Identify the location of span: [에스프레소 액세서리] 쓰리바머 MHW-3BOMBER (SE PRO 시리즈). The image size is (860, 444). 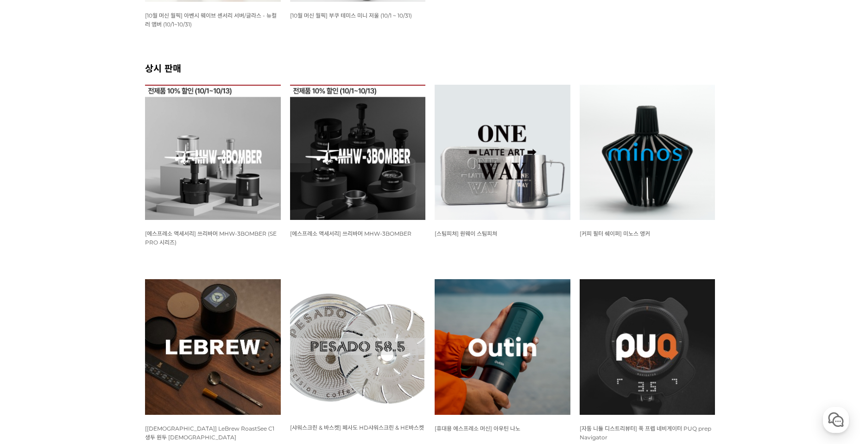
(211, 238).